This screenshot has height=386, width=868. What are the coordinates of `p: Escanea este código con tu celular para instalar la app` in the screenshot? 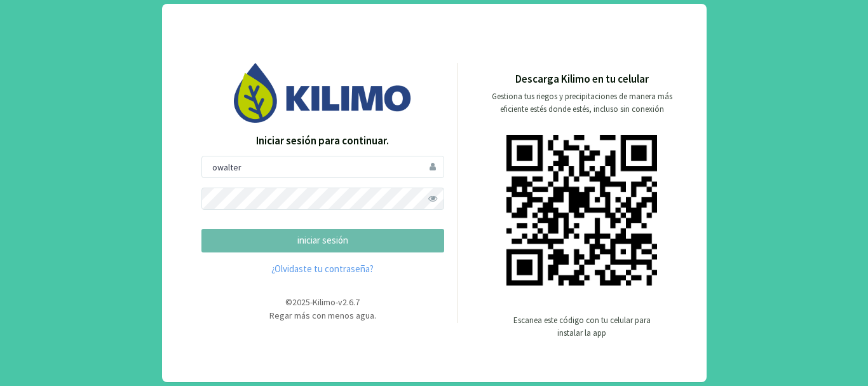 It's located at (582, 327).